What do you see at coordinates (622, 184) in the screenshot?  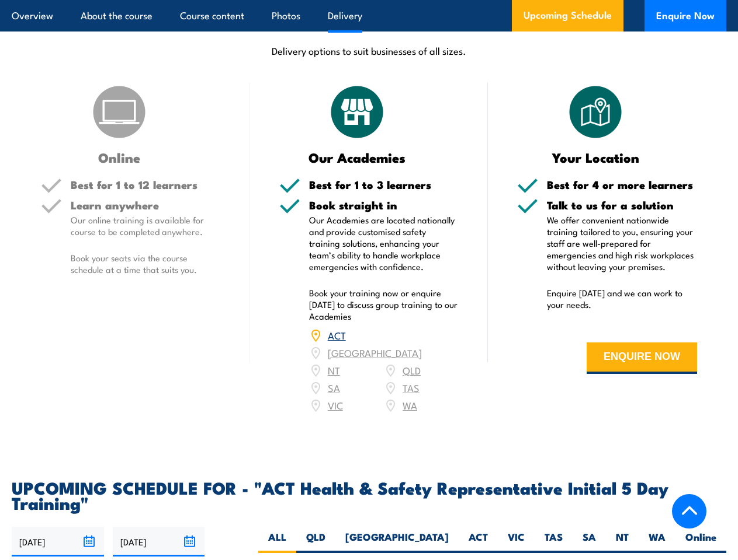 I see `h5: Best for 4 or more learners` at bounding box center [622, 184].